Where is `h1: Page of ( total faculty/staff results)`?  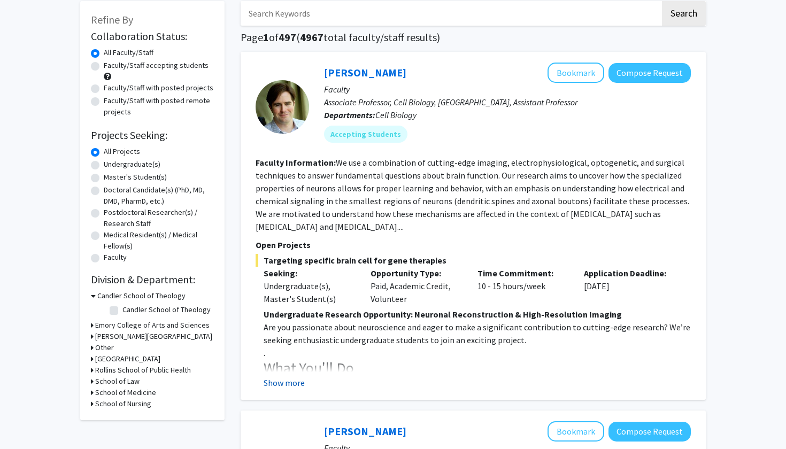
h1: Page of ( total faculty/staff results) is located at coordinates (473, 37).